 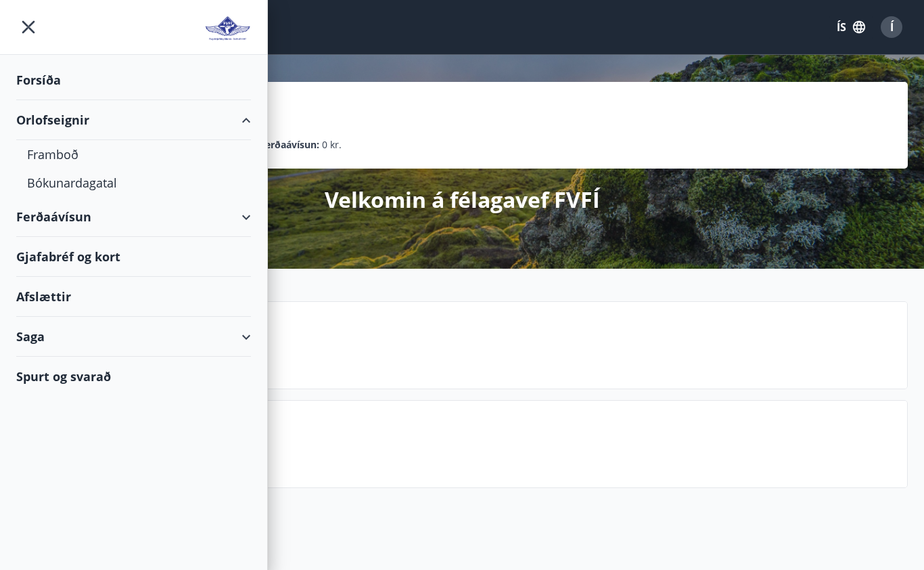 What do you see at coordinates (28, 27) in the screenshot?
I see `button: menu` at bounding box center [28, 27].